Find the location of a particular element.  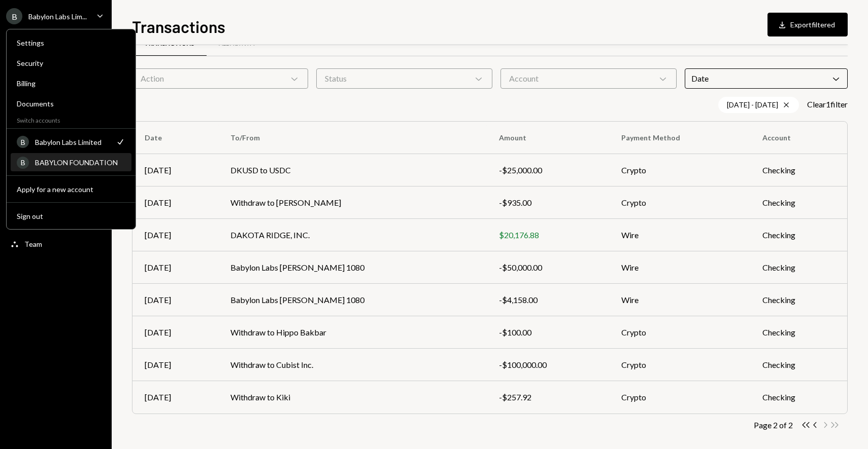

th: To/From is located at coordinates (352, 138).